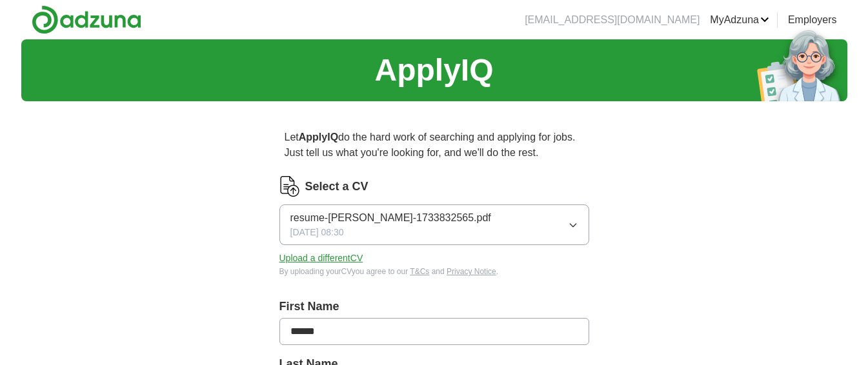  Describe the element at coordinates (337, 187) in the screenshot. I see `label: Select a CV` at that location.